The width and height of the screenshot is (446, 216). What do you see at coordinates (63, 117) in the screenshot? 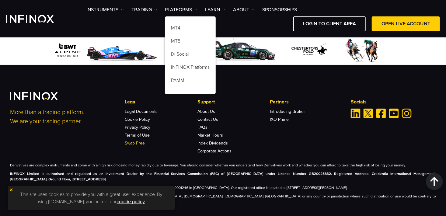
I see `p: More than a trading platform. We are your trading partner.` at bounding box center [63, 117].